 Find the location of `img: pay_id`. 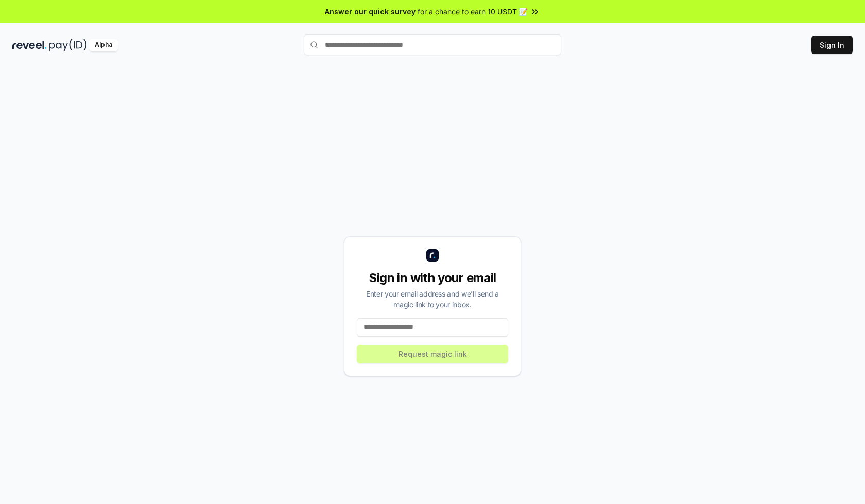

img: pay_id is located at coordinates (68, 45).